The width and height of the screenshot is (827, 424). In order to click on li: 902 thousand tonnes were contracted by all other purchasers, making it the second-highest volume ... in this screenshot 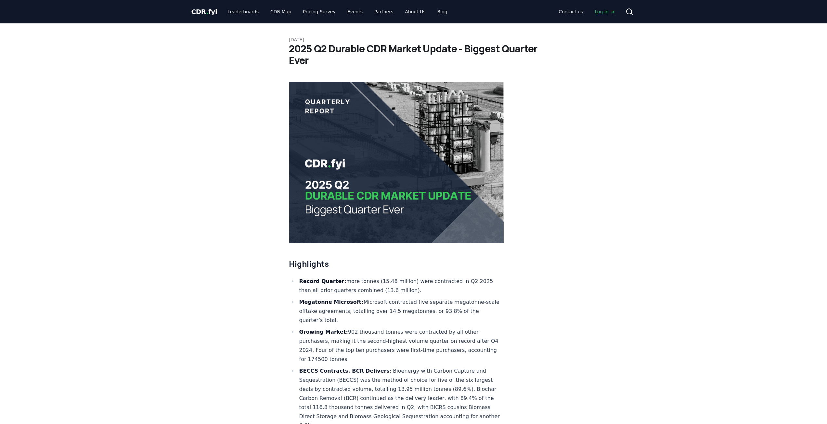, I will do `click(400, 346)`.